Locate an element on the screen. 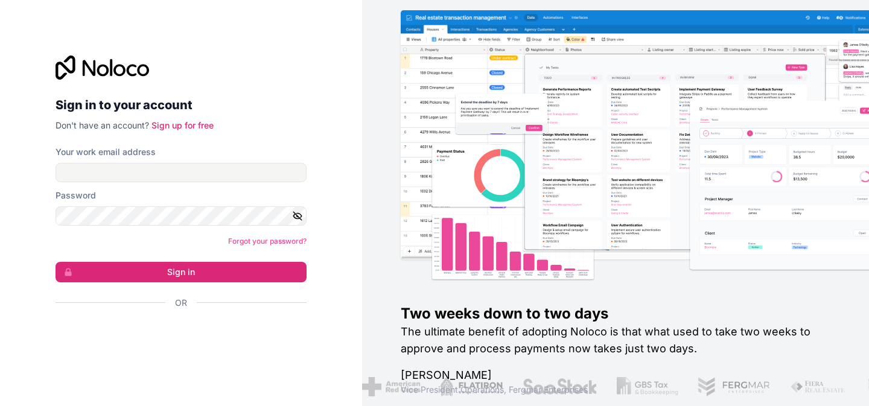 The height and width of the screenshot is (406, 869). span: Don't have an account? is located at coordinates (102, 125).